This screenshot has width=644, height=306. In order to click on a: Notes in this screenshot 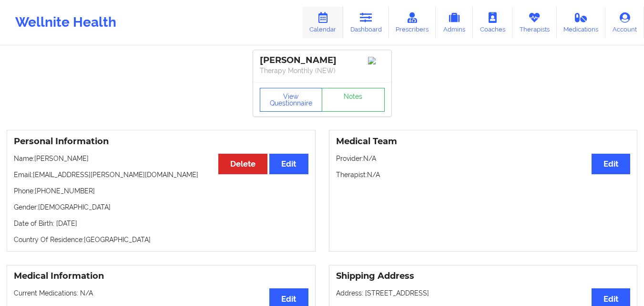, I will do `click(353, 100)`.